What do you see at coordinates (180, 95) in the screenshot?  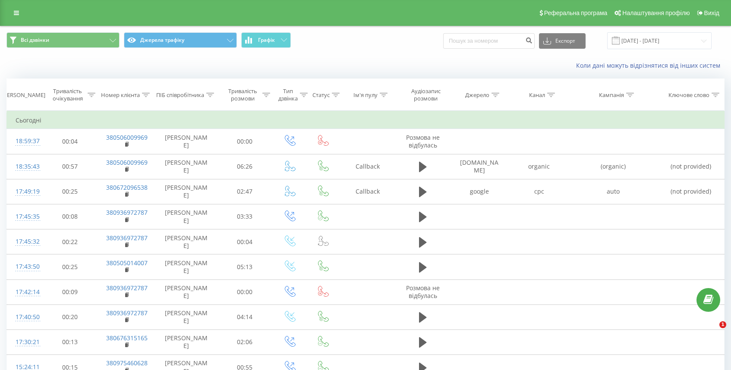 I see `div: ПІБ співробітника` at bounding box center [180, 95].